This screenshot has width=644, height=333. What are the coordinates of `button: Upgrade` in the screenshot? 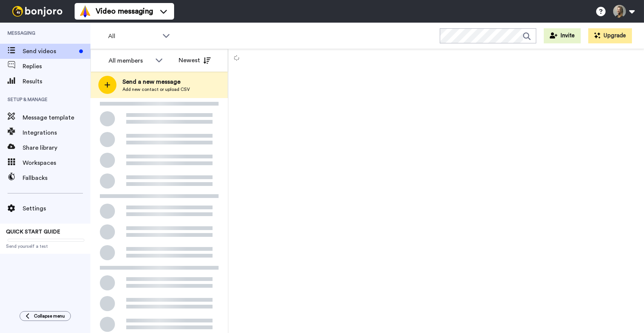 It's located at (610, 36).